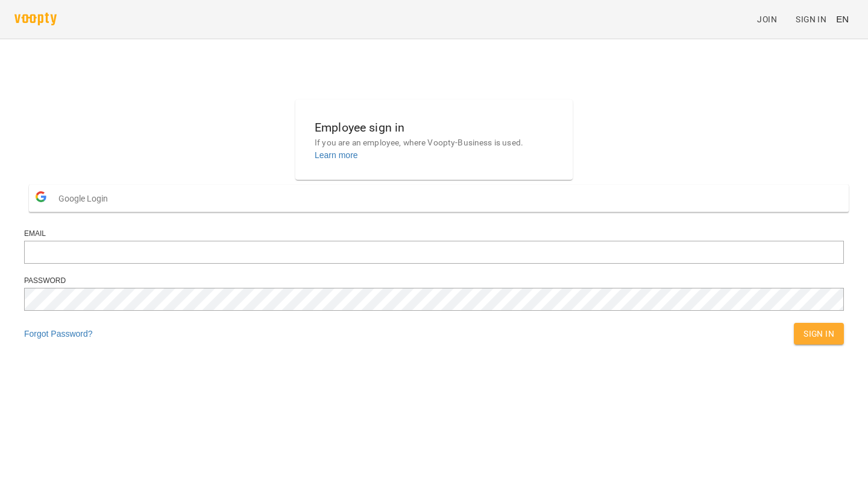 The image size is (868, 490). Describe the element at coordinates (810, 19) in the screenshot. I see `a: Sign In` at that location.